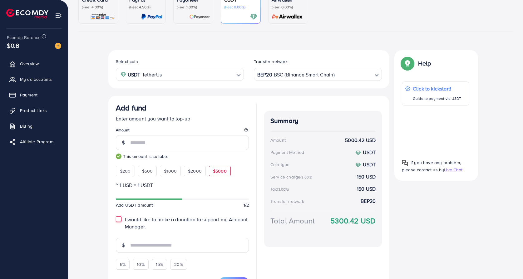 The image size is (523, 279). Describe the element at coordinates (34, 110) in the screenshot. I see `a: Product Links` at that location.